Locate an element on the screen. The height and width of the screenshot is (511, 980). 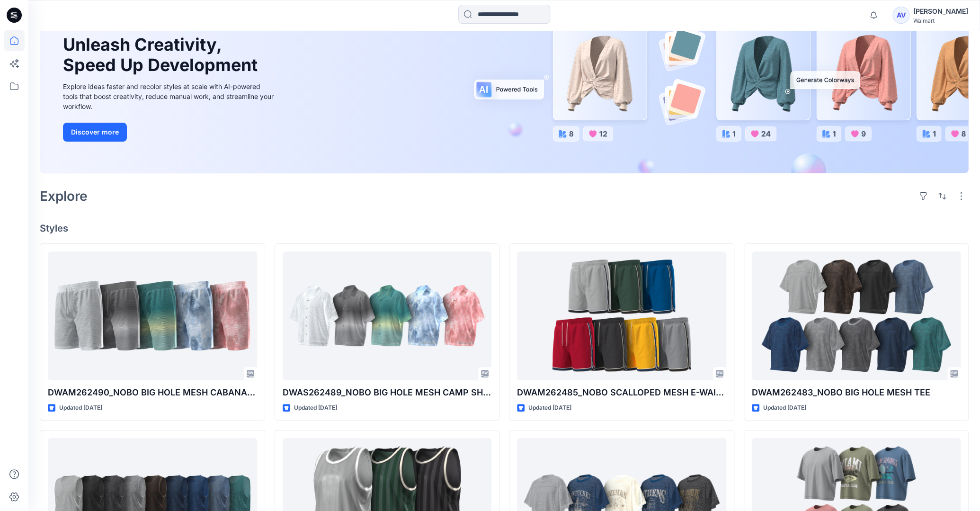
h4: Styles is located at coordinates (504, 229).